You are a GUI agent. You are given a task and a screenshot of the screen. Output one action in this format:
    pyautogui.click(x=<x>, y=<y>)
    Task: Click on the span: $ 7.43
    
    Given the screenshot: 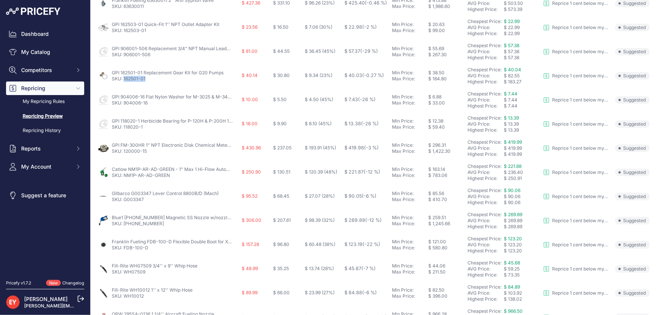 What is the action you would take?
    pyautogui.click(x=360, y=99)
    